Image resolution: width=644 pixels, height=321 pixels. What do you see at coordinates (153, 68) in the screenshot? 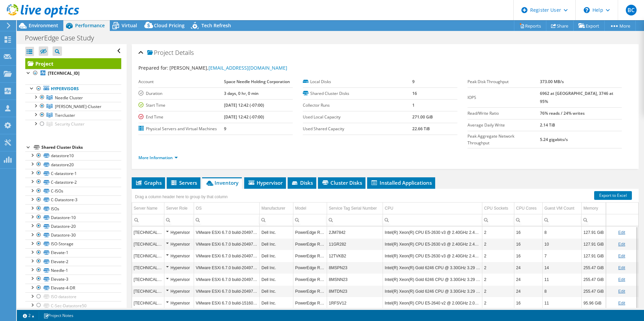
I see `label: Prepared for:` at bounding box center [153, 68].